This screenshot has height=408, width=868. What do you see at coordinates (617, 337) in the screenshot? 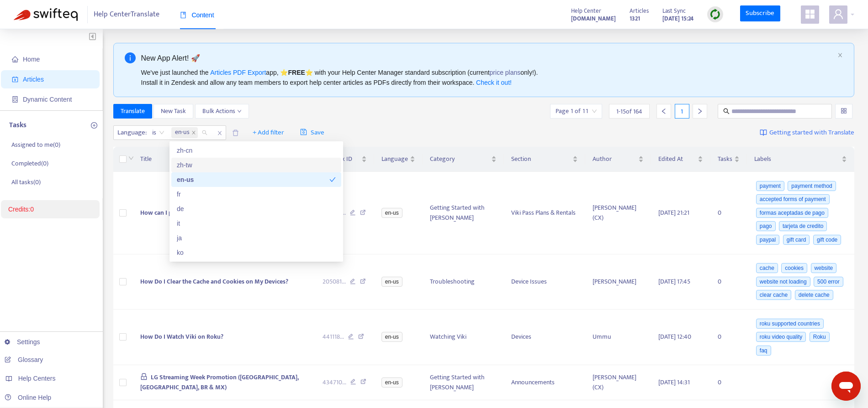
I see `td: Ummu` at bounding box center [617, 337].